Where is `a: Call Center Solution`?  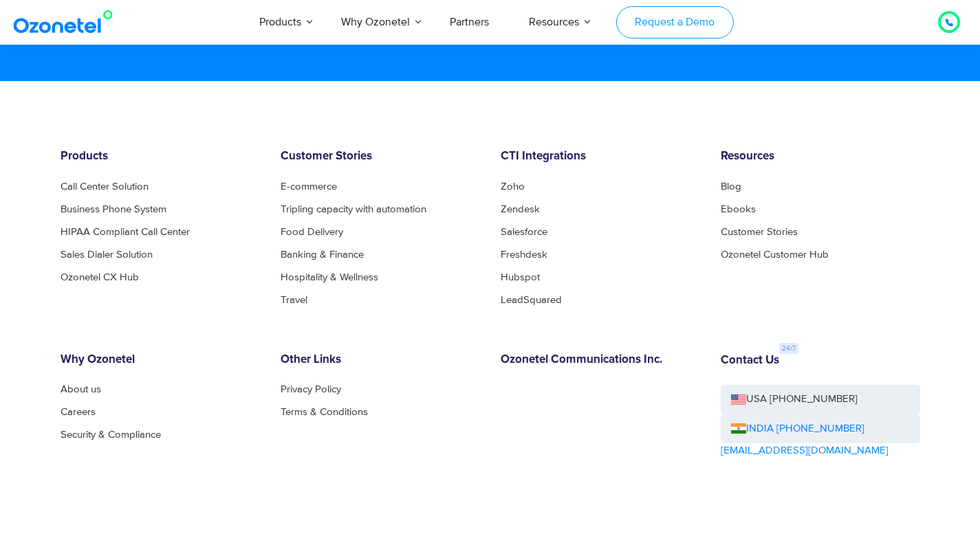 a: Call Center Solution is located at coordinates (104, 186).